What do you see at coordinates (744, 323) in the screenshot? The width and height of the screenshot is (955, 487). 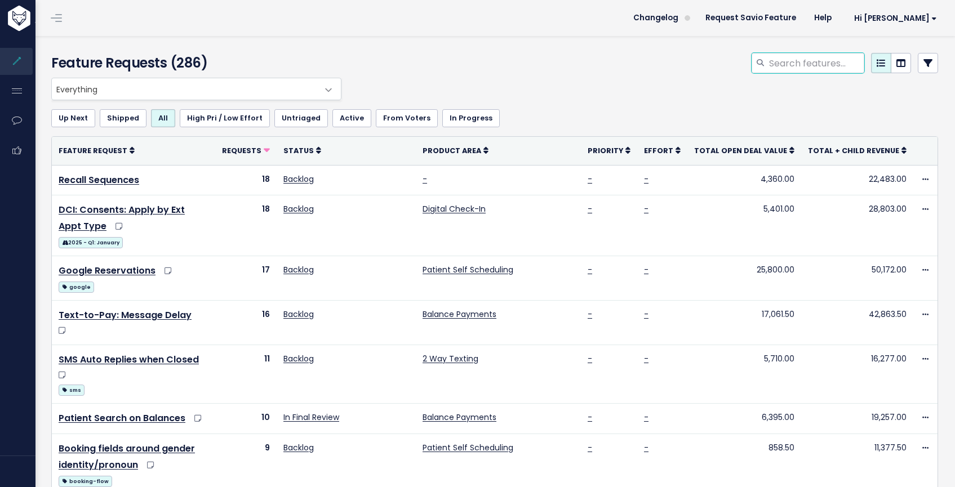 I see `td: 17,061.50` at bounding box center [744, 323].